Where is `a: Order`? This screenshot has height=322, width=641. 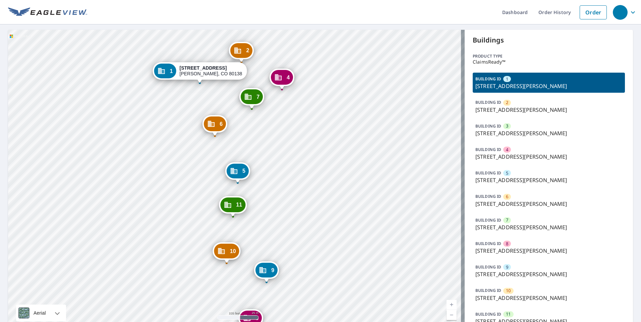
a: Order is located at coordinates (593, 12).